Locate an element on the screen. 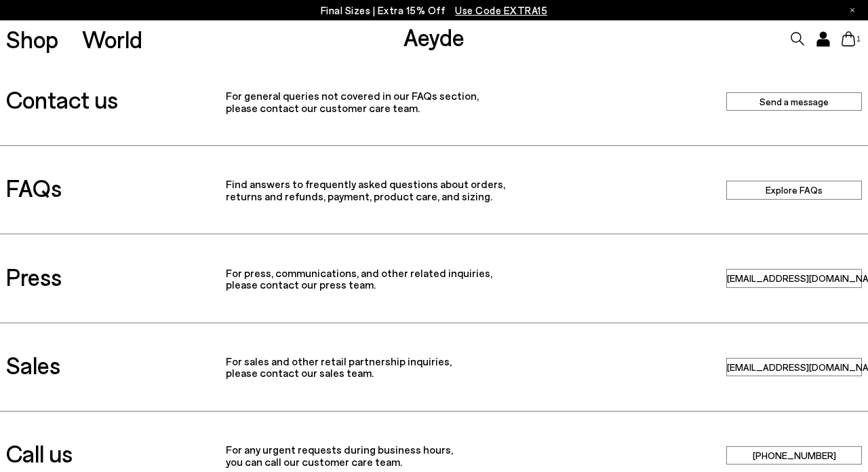 The image size is (868, 472). a: sales@aeyde.com is located at coordinates (794, 367).